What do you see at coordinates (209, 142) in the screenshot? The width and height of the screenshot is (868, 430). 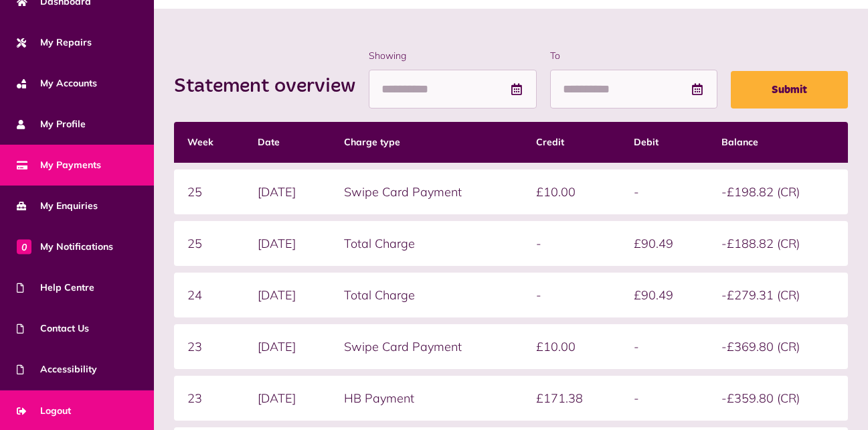 I see `th: Week` at bounding box center [209, 142].